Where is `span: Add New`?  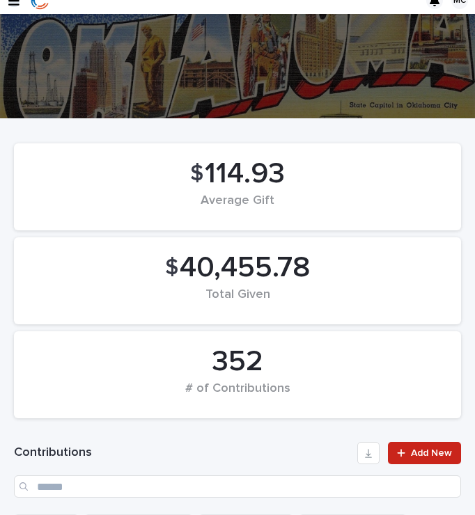 span: Add New is located at coordinates (431, 453).